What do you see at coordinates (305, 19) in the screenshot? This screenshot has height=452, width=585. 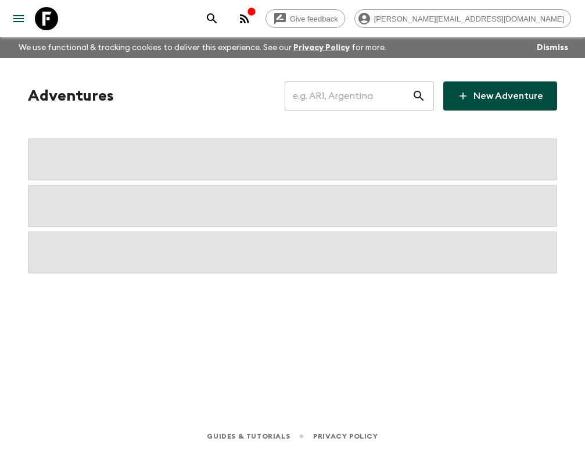 I see `a: Give feedback` at bounding box center [305, 19].